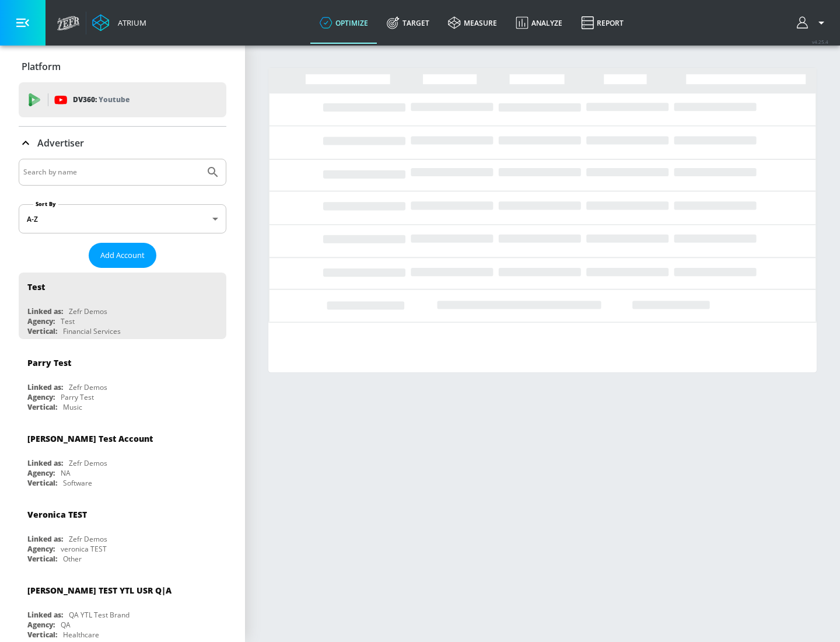  Describe the element at coordinates (123, 143) in the screenshot. I see `div: Advertiser` at that location.